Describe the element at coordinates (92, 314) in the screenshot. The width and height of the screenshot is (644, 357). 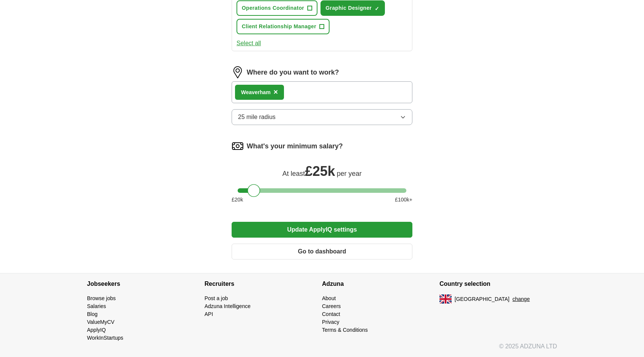
I see `a: Blog` at that location.